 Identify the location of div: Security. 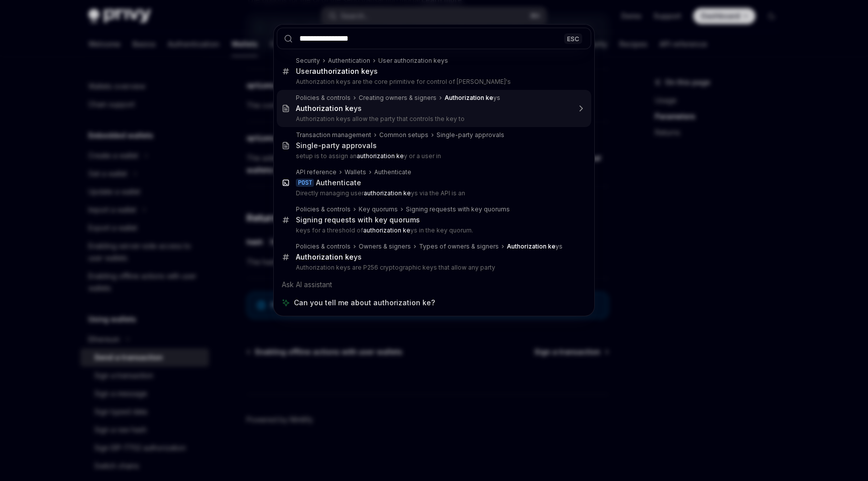
(308, 61).